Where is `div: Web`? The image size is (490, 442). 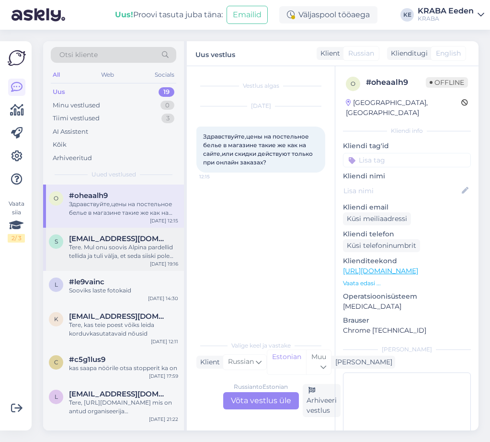 div: Web is located at coordinates (107, 75).